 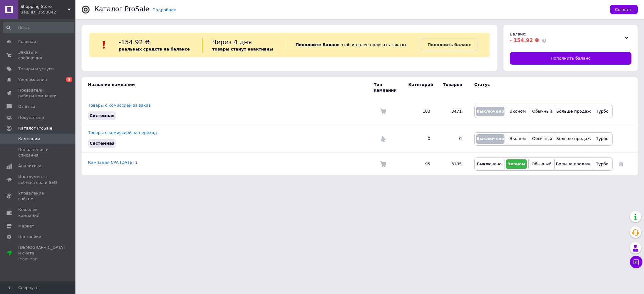 What do you see at coordinates (38, 213) in the screenshot?
I see `span: Кошелек компании` at bounding box center [38, 213].